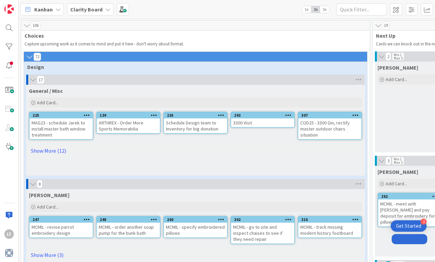  I want to click on div: 247MCMIL - revise parrot embroidery design, so click(61, 227).